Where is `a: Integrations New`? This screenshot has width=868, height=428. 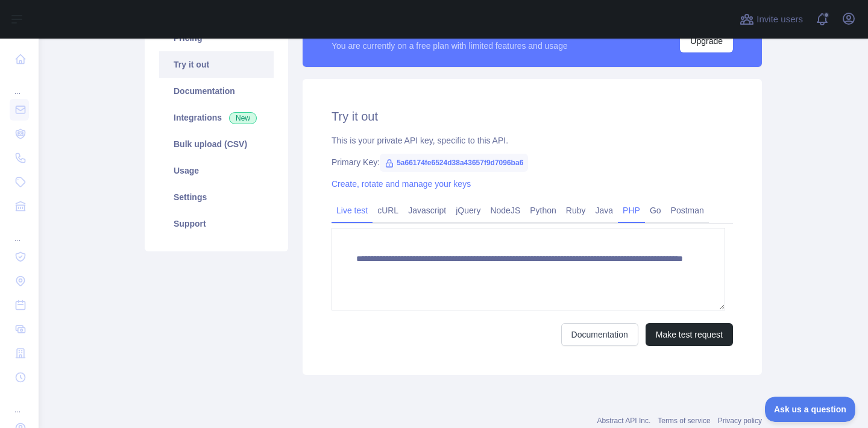
a: Integrations New is located at coordinates (216, 118).